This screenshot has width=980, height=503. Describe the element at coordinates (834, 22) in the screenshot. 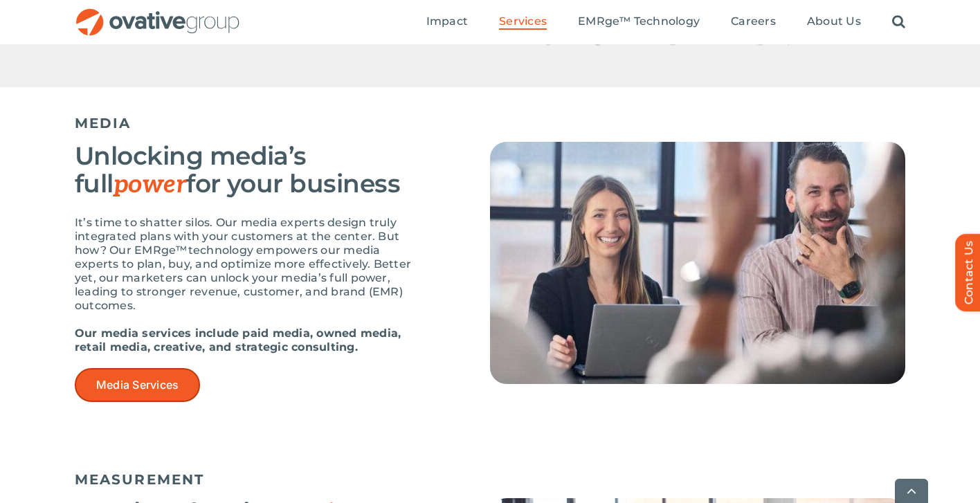

I see `a: About Us` at that location.